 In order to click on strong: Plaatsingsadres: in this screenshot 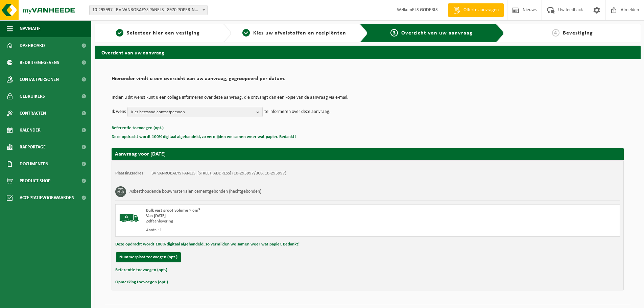, I will do `click(130, 173)`.